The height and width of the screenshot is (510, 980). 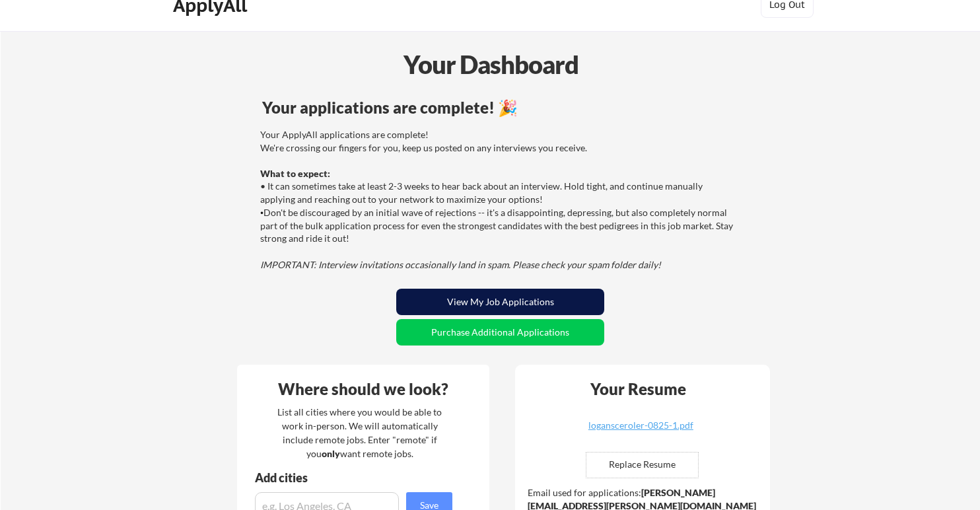 What do you see at coordinates (500, 332) in the screenshot?
I see `button: Purchase Additional Applications` at bounding box center [500, 332].